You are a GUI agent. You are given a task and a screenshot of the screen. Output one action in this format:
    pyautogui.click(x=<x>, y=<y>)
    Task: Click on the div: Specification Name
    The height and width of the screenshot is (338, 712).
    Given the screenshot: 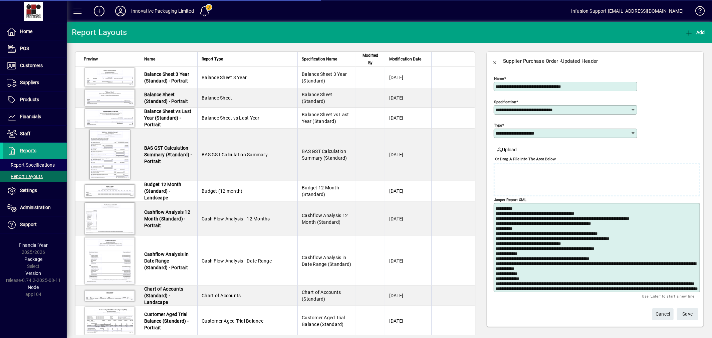 What is the action you would take?
    pyautogui.click(x=327, y=59)
    